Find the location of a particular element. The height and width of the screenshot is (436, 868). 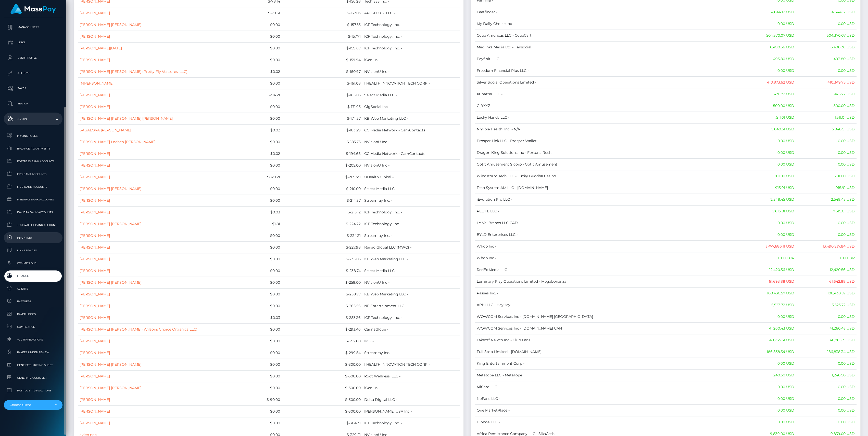

a: Taxes is located at coordinates (33, 89).